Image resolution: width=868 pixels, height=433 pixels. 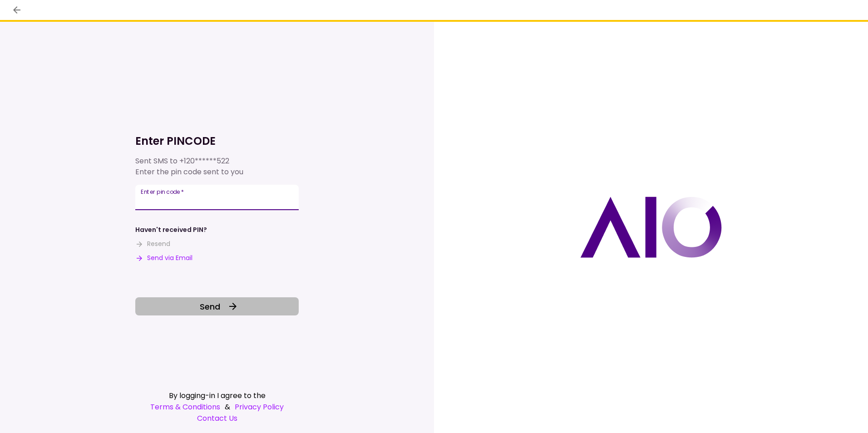 I want to click on span: Send, so click(x=210, y=307).